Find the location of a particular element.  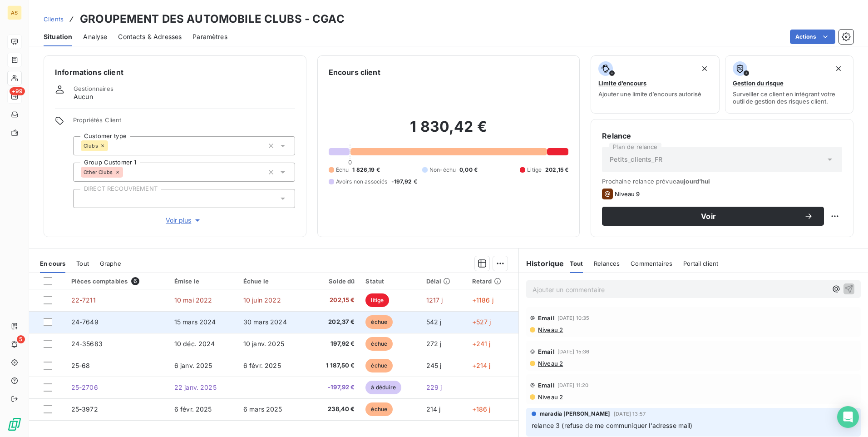

span: 15 mars 2024 is located at coordinates (195, 322).